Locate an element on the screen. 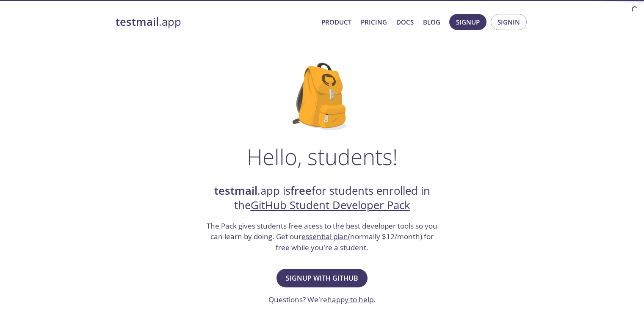 This screenshot has height=309, width=644. button: Signin is located at coordinates (509, 22).